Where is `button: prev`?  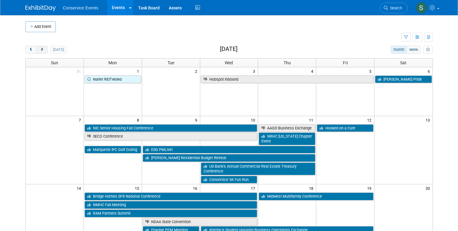 button: prev is located at coordinates (31, 50).